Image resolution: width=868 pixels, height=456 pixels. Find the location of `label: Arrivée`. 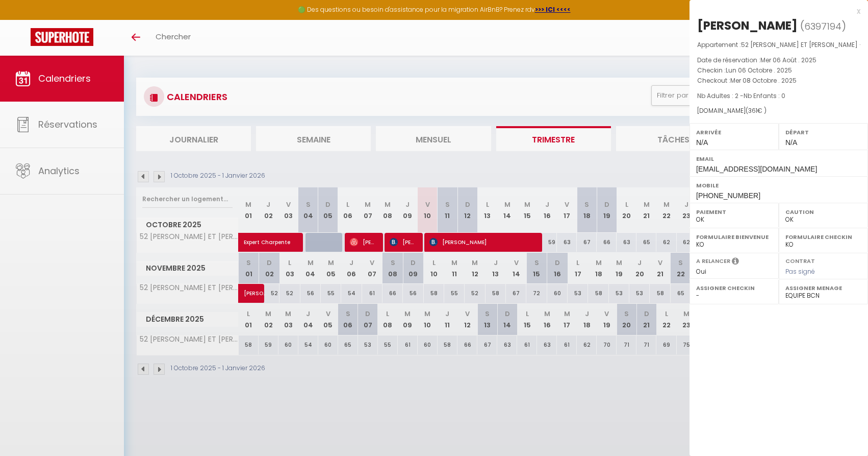

label: Arrivée is located at coordinates (734, 132).